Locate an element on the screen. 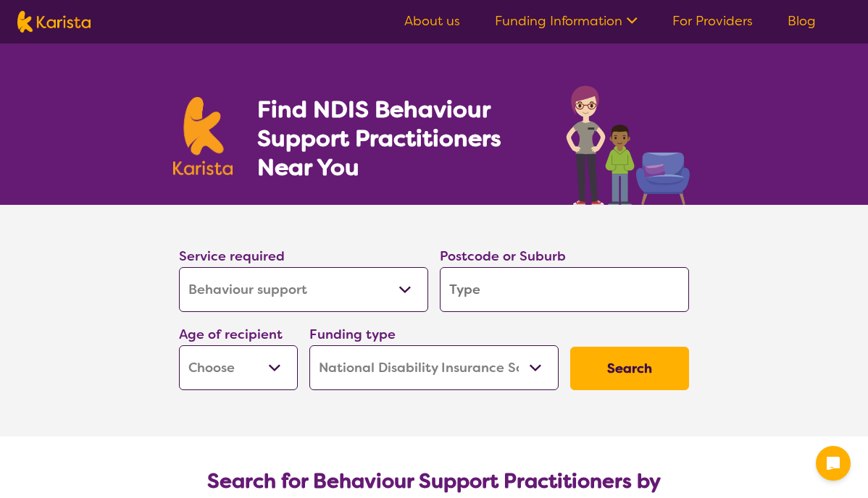  h1: Find NDIS Behaviour Support Practitioners Near You is located at coordinates (397, 139).